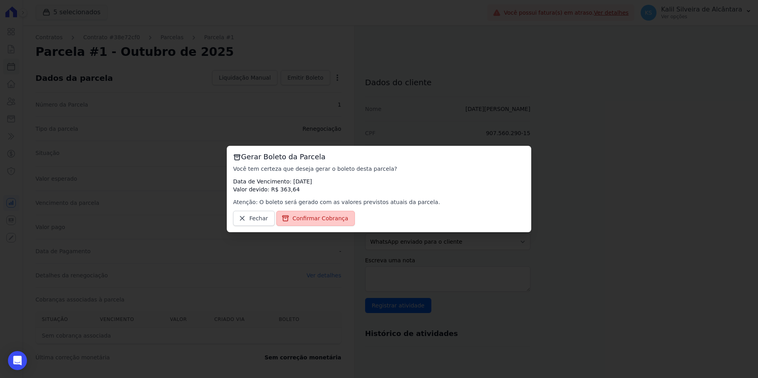  I want to click on p: Você tem certeza que deseja gerar o boleto desta parcela?, so click(379, 169).